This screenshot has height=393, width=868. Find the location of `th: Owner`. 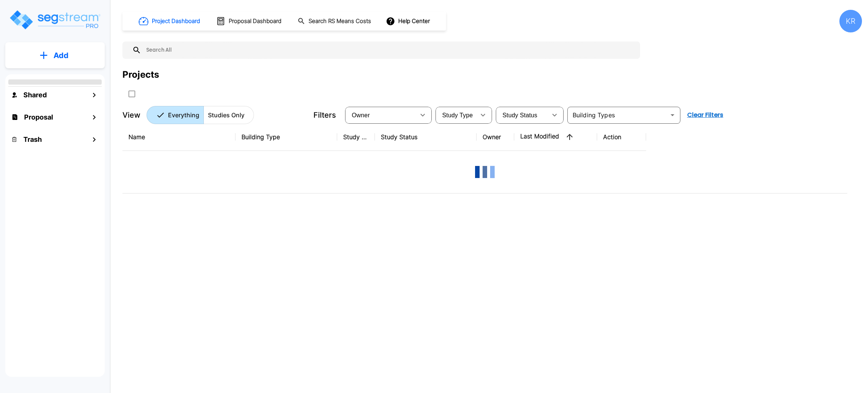

th: Owner is located at coordinates (495, 137).